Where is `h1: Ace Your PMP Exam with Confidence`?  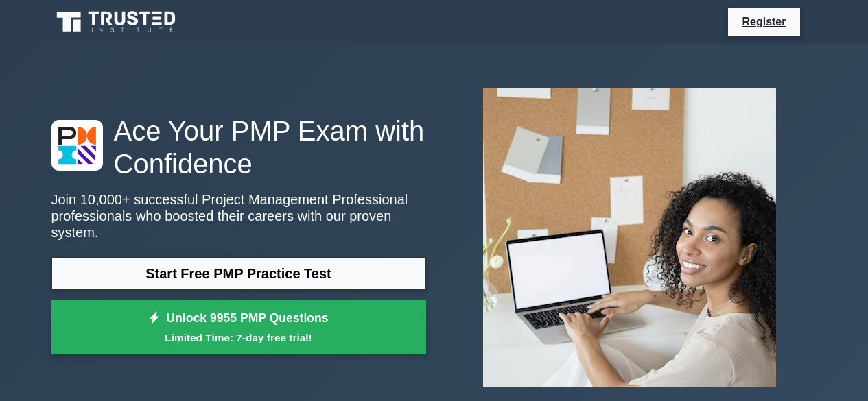
h1: Ace Your PMP Exam with Confidence is located at coordinates (239, 147).